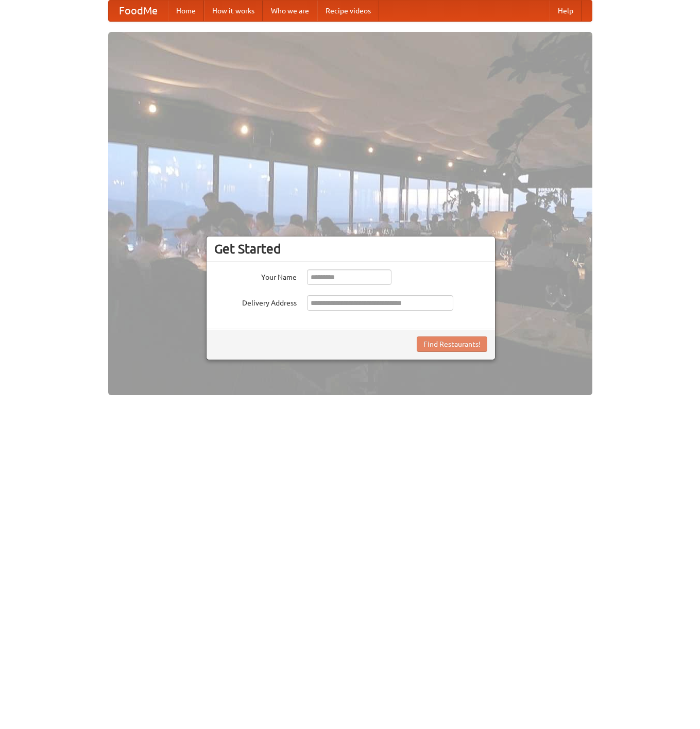 This screenshot has height=729, width=700. What do you see at coordinates (565, 11) in the screenshot?
I see `a: Help` at bounding box center [565, 11].